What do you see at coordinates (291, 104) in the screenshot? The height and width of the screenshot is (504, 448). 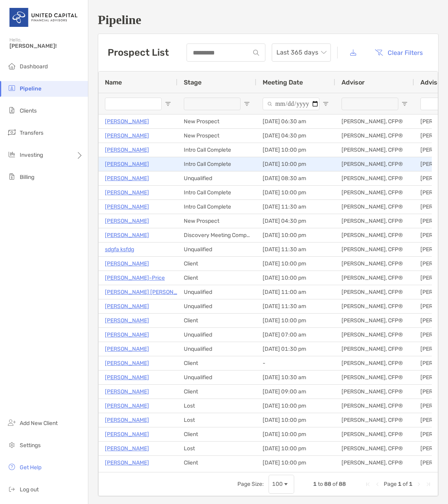 I see `input: Meeting Date Filter Input` at bounding box center [291, 104].